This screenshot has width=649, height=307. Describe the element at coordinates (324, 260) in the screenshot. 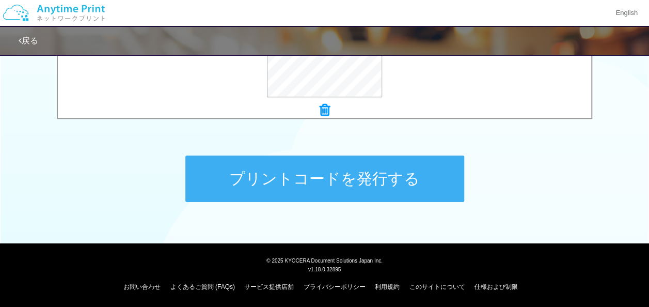

I see `span: © 2025 KYOCERA Document Solutions Japan Inc.` at that location.